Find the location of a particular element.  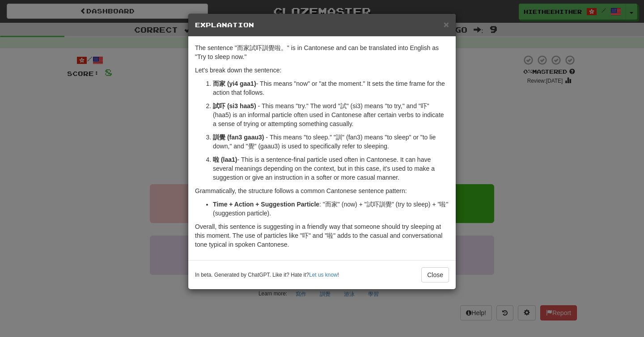

strong: Time + Action + Suggestion Particle is located at coordinates (266, 204).